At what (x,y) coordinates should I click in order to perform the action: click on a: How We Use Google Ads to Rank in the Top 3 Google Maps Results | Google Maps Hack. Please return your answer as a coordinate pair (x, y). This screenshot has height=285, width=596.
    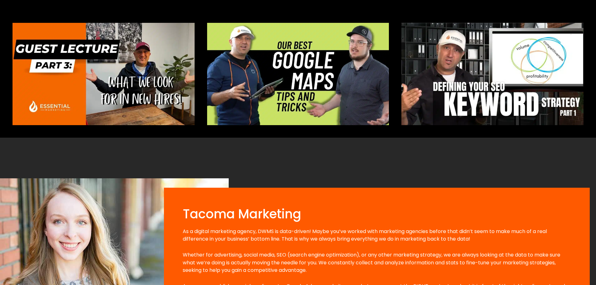
    Looking at the image, I should click on (298, 73).